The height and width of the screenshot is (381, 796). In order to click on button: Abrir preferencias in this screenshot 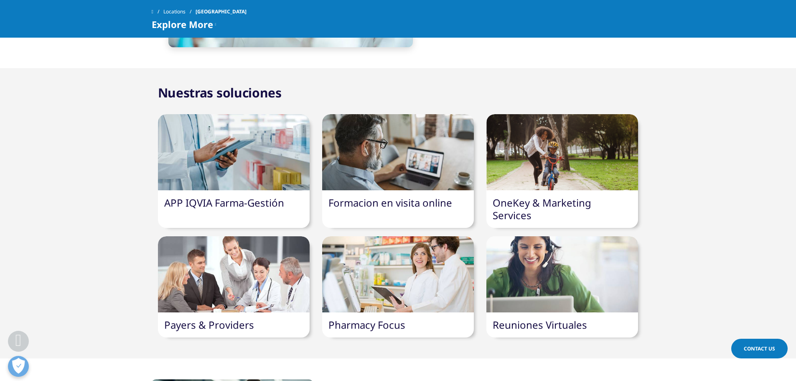, I will do `click(18, 366)`.